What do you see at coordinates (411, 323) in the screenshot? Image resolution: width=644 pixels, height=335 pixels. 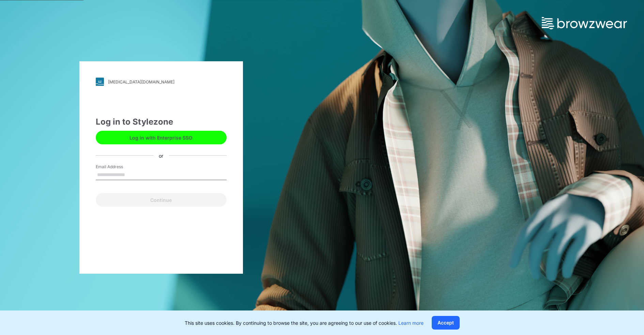 I see `a: Learn more` at bounding box center [411, 323].